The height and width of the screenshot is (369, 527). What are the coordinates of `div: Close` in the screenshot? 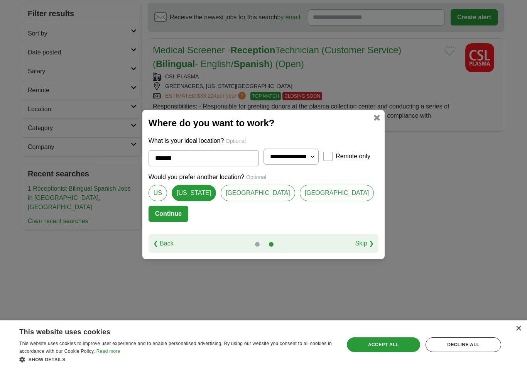 It's located at (518, 328).